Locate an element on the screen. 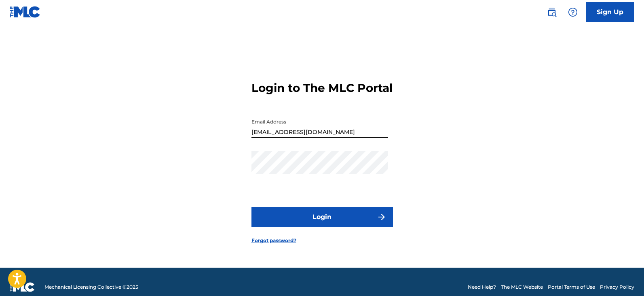 This screenshot has width=644, height=296. h3: Login to The MLC Portal is located at coordinates (322, 88).